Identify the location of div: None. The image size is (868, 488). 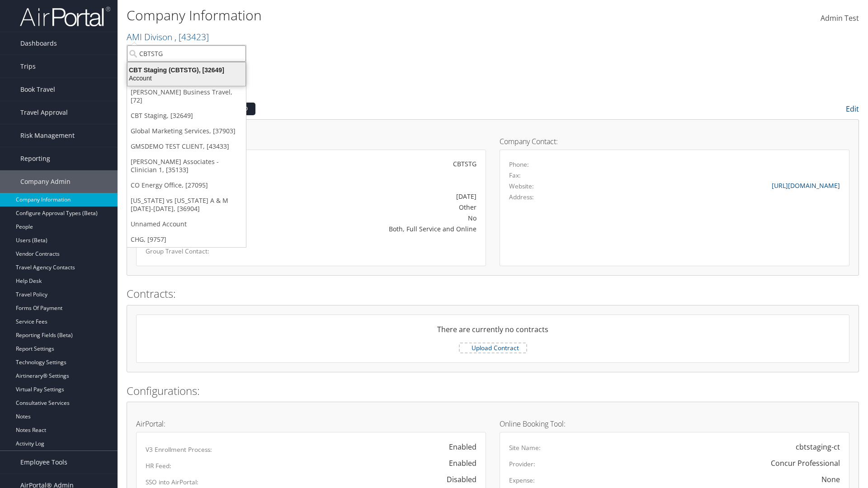
(831, 479).